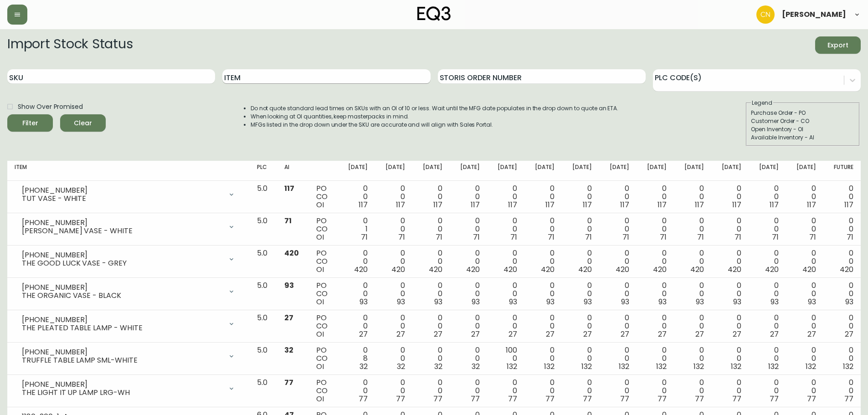 The height and width of the screenshot is (415, 868). What do you see at coordinates (122, 328) in the screenshot?
I see `div: THE PLEATED TABLE LAMP - WHITE` at bounding box center [122, 328].